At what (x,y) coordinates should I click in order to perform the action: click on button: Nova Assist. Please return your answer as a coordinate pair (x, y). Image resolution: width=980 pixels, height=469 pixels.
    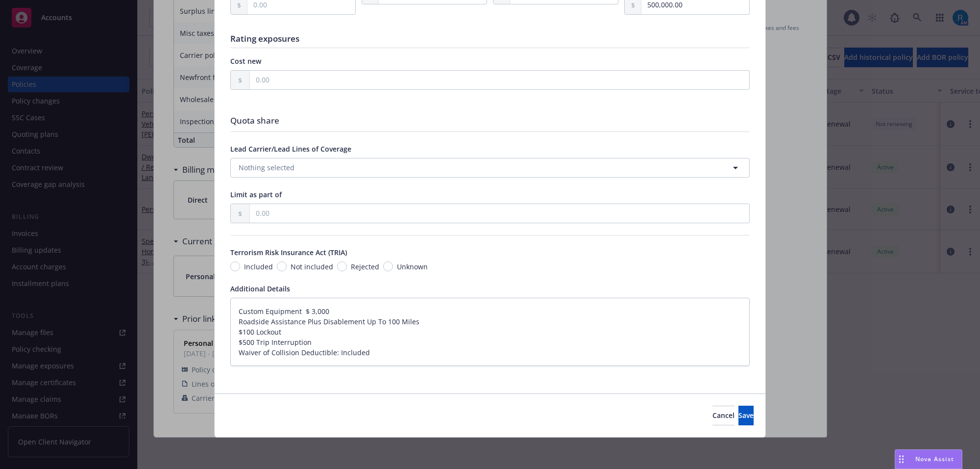
    Looking at the image, I should click on (928, 459).